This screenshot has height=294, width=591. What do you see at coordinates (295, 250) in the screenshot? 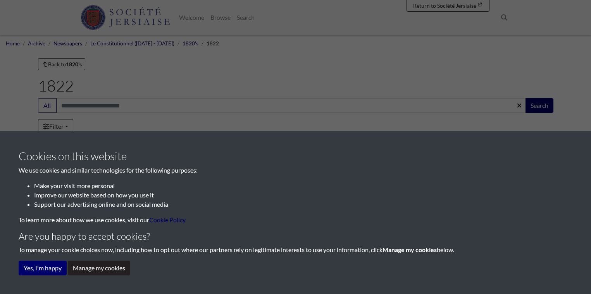
I see `p: To manage your cookie choices now, including how to opt out where our partners rely on legitimate...` at bounding box center [295, 250].